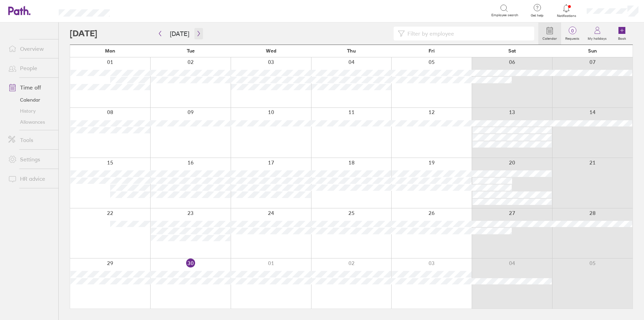 This screenshot has height=320, width=644. Describe the element at coordinates (537, 16) in the screenshot. I see `span: Get help` at that location.